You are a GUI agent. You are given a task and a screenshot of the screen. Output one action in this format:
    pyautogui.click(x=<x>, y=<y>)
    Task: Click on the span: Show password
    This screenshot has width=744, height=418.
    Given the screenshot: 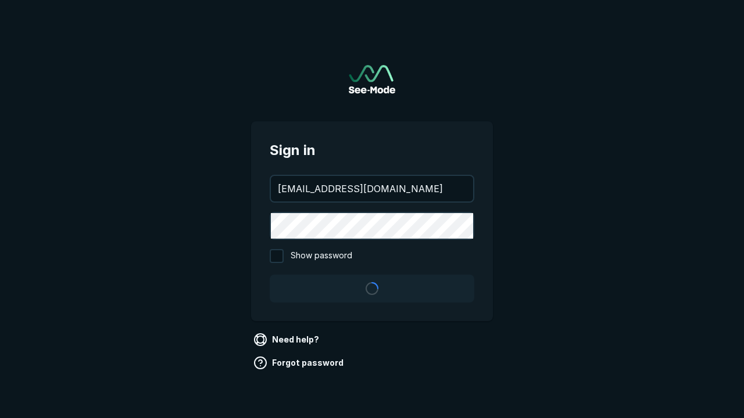 What is the action you would take?
    pyautogui.click(x=321, y=256)
    